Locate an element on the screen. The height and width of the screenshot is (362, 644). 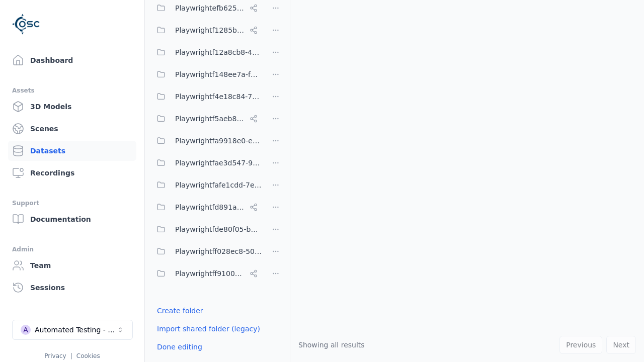
span: Playwrightf148ee7a-f6f0-478b-8659-42bd4a5eac88 is located at coordinates (218, 74).